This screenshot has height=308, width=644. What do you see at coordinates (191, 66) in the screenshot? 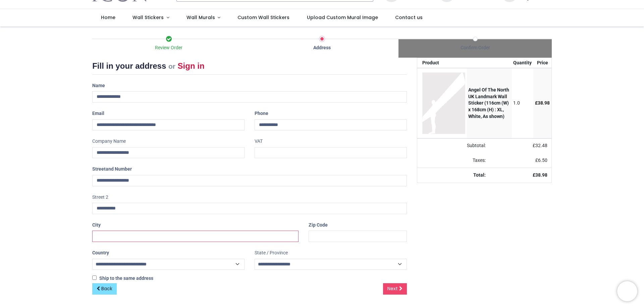
I see `a: Sign in` at bounding box center [191, 66].